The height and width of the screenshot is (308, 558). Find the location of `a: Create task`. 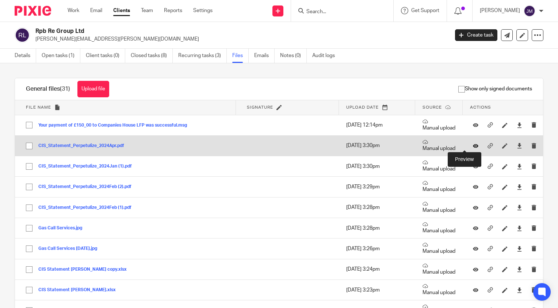

a: Create task is located at coordinates (476, 35).